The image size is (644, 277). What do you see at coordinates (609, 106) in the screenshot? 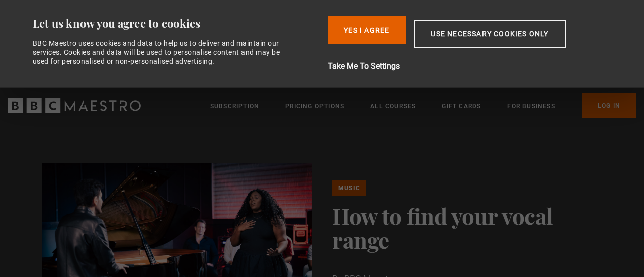
I see `a: Log In` at bounding box center [609, 106].